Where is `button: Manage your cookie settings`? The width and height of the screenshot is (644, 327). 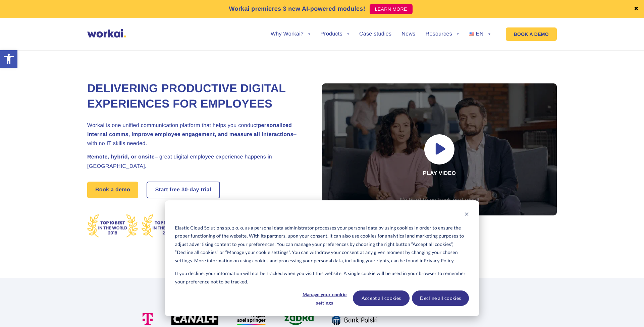 button: Manage your cookie settings is located at coordinates (325, 298).